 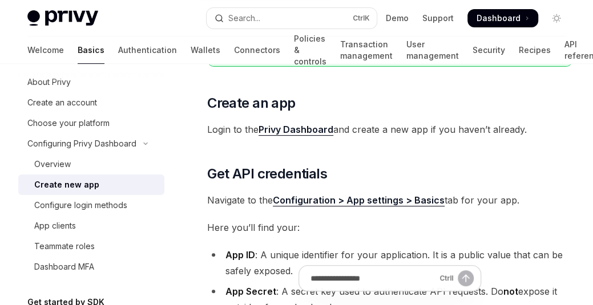 I want to click on a: Basics, so click(x=91, y=50).